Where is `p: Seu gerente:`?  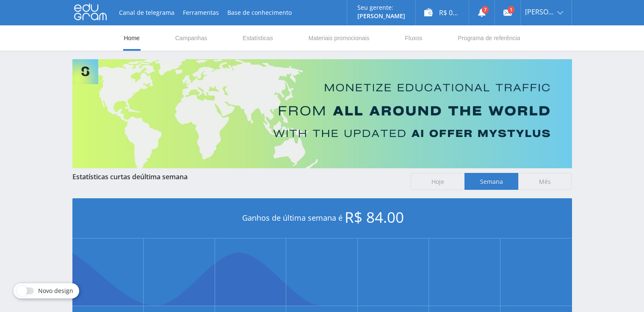
p: Seu gerente: is located at coordinates (381, 7).